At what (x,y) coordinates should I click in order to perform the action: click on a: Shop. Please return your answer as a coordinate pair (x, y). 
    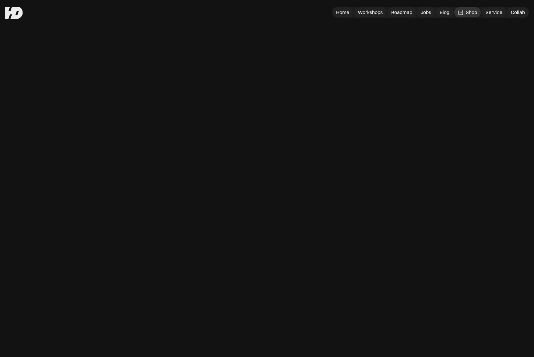
    Looking at the image, I should click on (467, 12).